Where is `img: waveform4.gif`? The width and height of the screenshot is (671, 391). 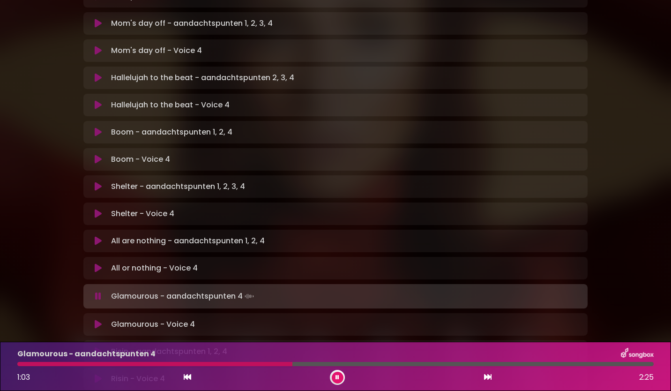
img: waveform4.gif is located at coordinates (249, 296).